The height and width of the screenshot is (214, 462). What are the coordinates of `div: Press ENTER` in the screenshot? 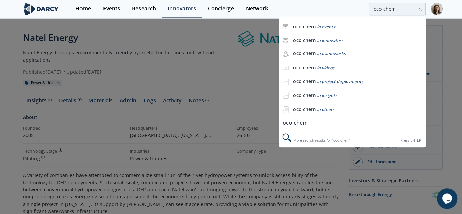 It's located at (408, 139).